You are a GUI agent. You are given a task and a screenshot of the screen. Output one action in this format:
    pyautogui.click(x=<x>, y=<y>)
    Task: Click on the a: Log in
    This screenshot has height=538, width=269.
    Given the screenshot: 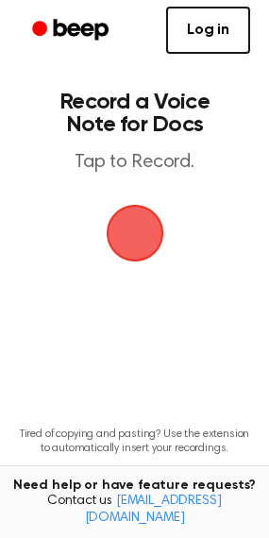 What is the action you would take?
    pyautogui.click(x=207, y=30)
    